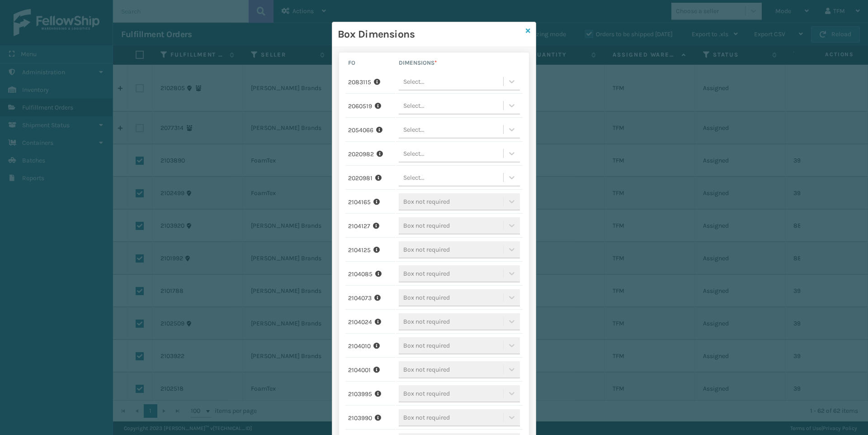 Image resolution: width=868 pixels, height=435 pixels. Describe the element at coordinates (360, 298) in the screenshot. I see `span: 2104073` at that location.